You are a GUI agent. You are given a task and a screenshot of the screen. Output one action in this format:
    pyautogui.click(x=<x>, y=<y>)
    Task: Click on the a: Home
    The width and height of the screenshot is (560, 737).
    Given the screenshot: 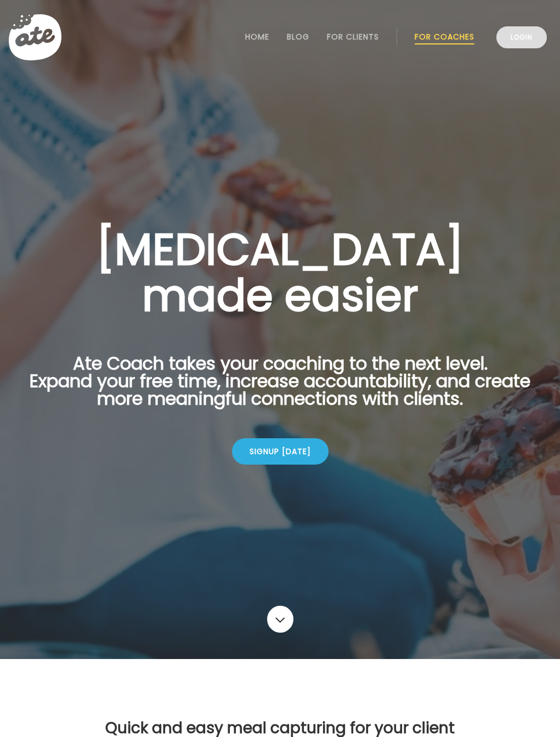 What is the action you would take?
    pyautogui.click(x=257, y=37)
    